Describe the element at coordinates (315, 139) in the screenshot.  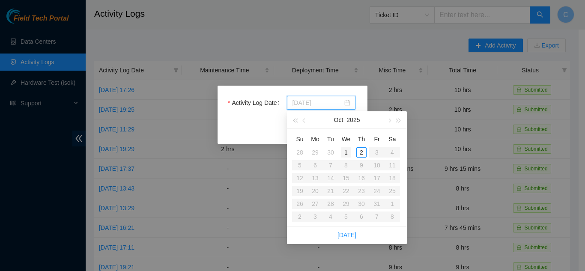
I see `th: Mo` at that location.